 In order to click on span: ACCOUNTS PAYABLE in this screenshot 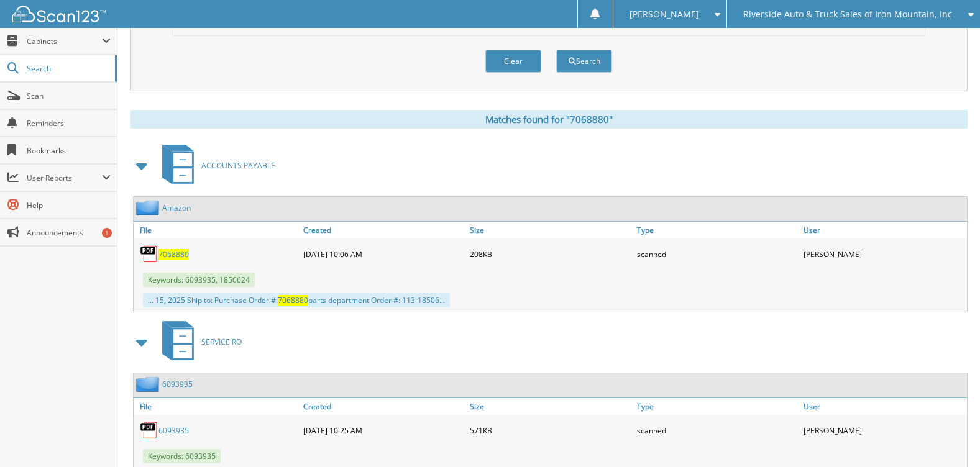, I will do `click(238, 165)`.